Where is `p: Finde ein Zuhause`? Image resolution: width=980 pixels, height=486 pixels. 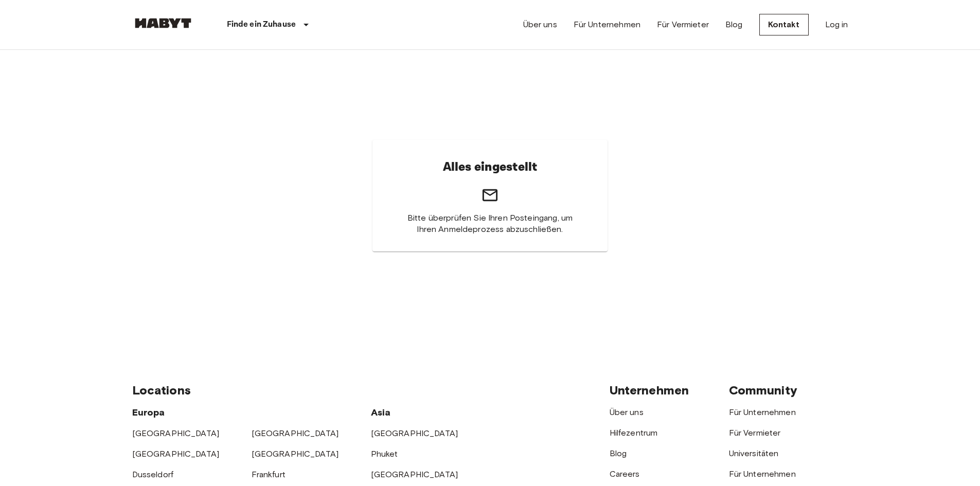
p: Finde ein Zuhause is located at coordinates (261, 25).